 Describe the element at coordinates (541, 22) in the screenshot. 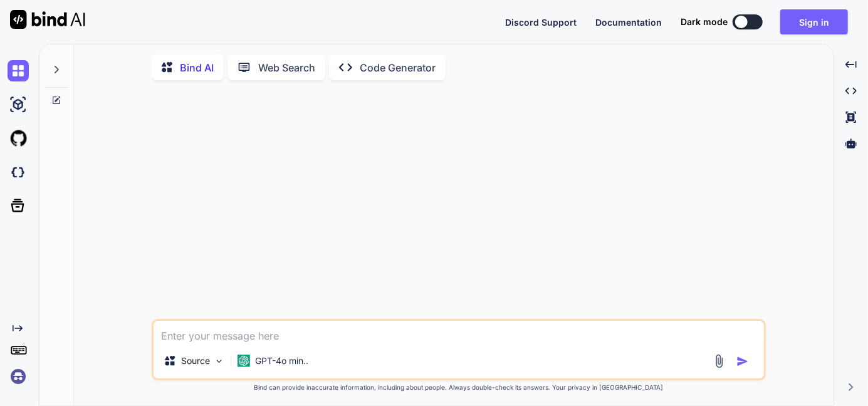

I see `button: Discord Support` at that location.